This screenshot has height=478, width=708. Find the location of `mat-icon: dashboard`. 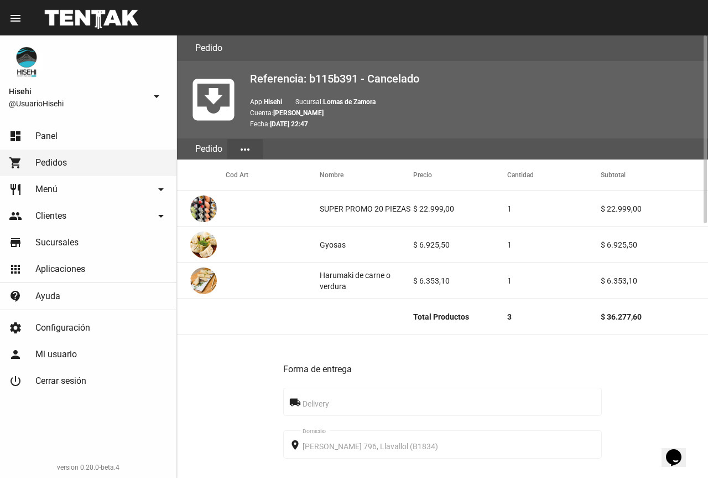

mat-icon: dashboard is located at coordinates (15, 136).